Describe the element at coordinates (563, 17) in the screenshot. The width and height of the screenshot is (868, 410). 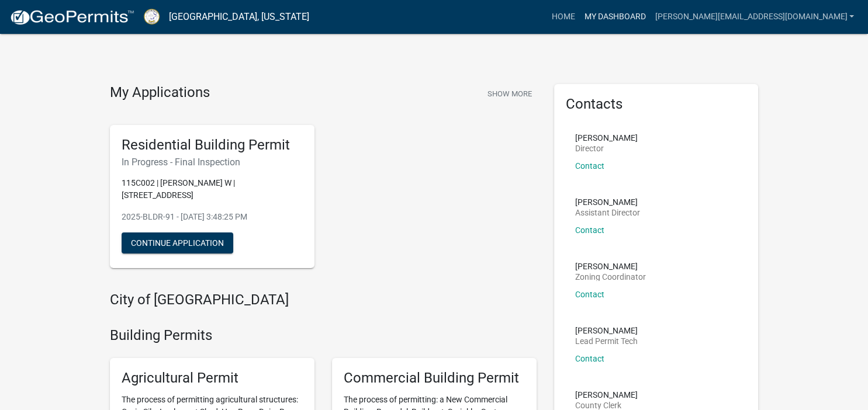
I see `a: Home` at that location.